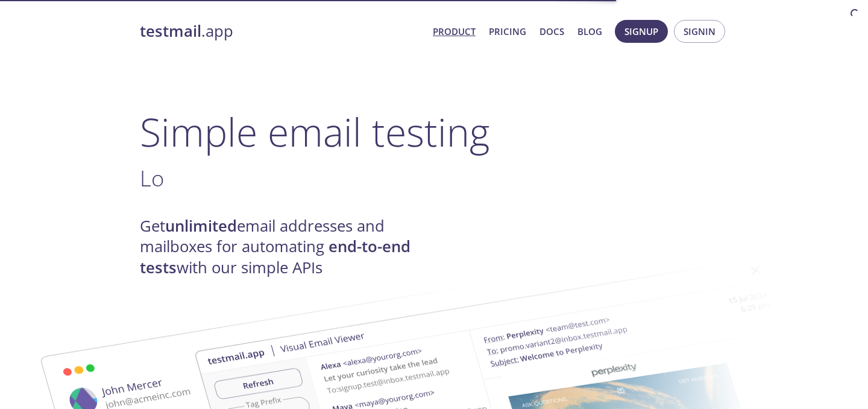 The width and height of the screenshot is (868, 409). What do you see at coordinates (287, 246) in the screenshot?
I see `h4: Get email addresses and mailboxes for automating with our simple APIs` at bounding box center [287, 246].